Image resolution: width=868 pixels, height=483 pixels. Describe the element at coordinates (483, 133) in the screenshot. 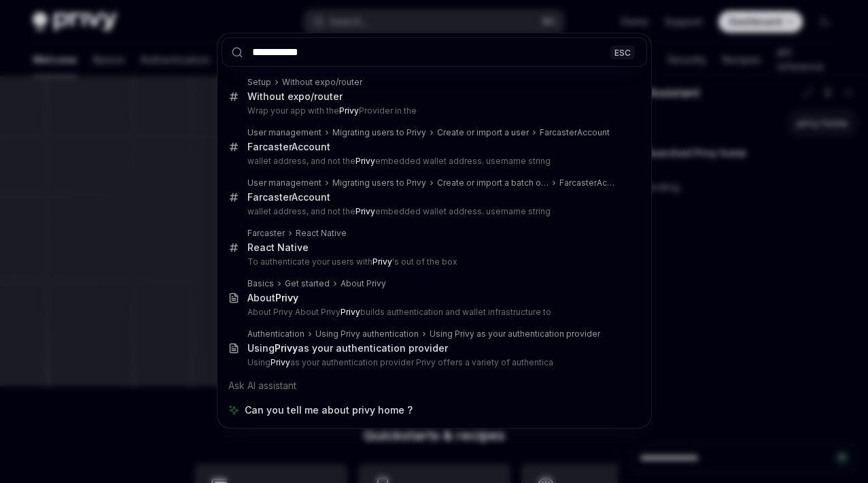

I see `div: Create or import a user` at that location.